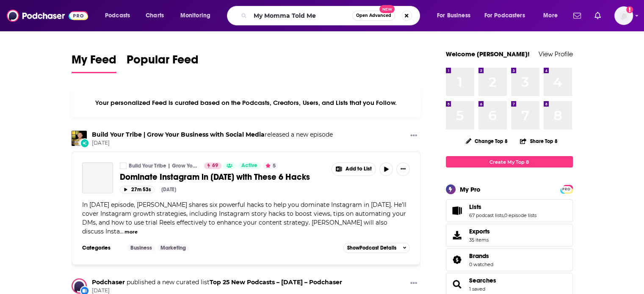  Describe the element at coordinates (154, 16) in the screenshot. I see `a: Charts` at that location.